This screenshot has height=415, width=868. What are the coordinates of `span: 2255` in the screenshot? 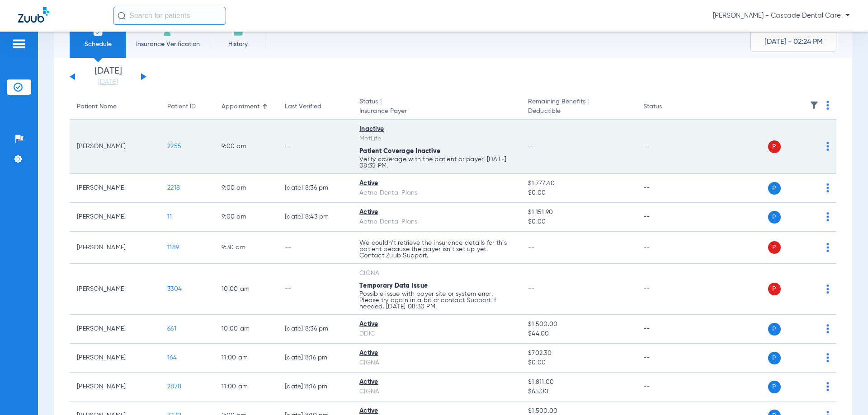 It's located at (174, 147).